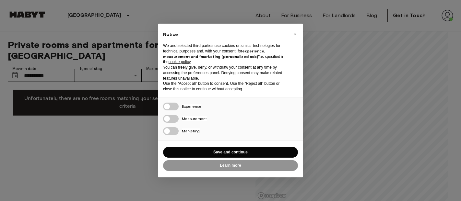 The height and width of the screenshot is (201, 461). What do you see at coordinates (180, 62) in the screenshot?
I see `a: cookie policy` at bounding box center [180, 62].